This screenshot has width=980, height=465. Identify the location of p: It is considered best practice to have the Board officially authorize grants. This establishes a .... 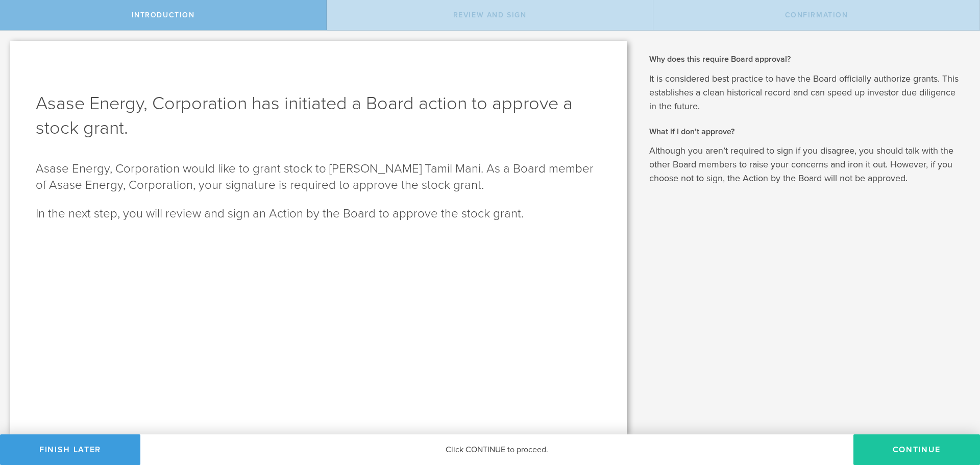
(807, 92).